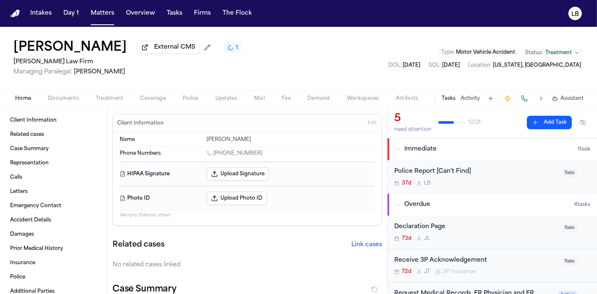 The image size is (597, 294). Describe the element at coordinates (174, 13) in the screenshot. I see `a: Tasks` at that location.